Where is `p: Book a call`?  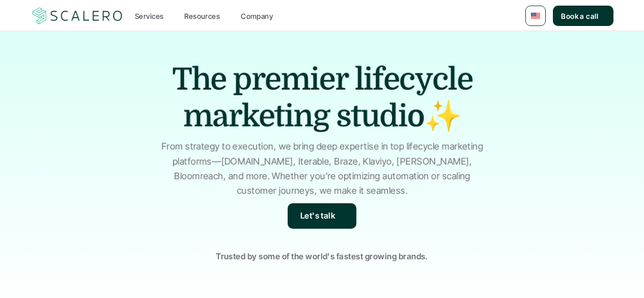
p: Book a call is located at coordinates (579, 16).